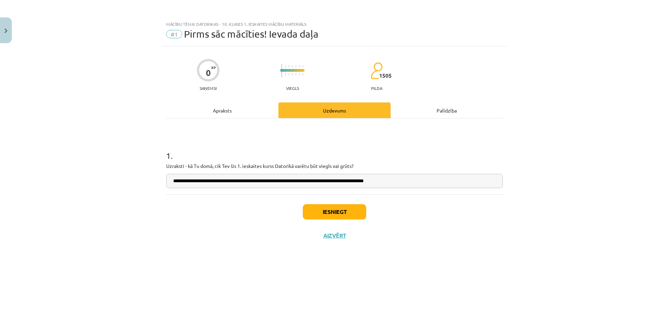 This screenshot has height=332, width=669. Describe the element at coordinates (334, 212) in the screenshot. I see `button: Iesniegt` at that location.